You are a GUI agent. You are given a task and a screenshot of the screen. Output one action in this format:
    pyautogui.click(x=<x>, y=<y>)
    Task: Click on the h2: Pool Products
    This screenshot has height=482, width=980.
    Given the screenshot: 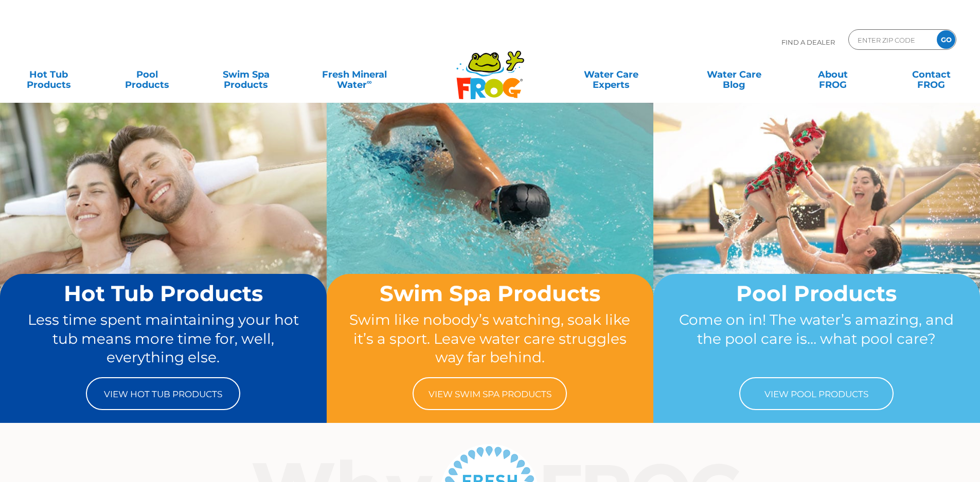 What is the action you would take?
    pyautogui.click(x=816, y=294)
    